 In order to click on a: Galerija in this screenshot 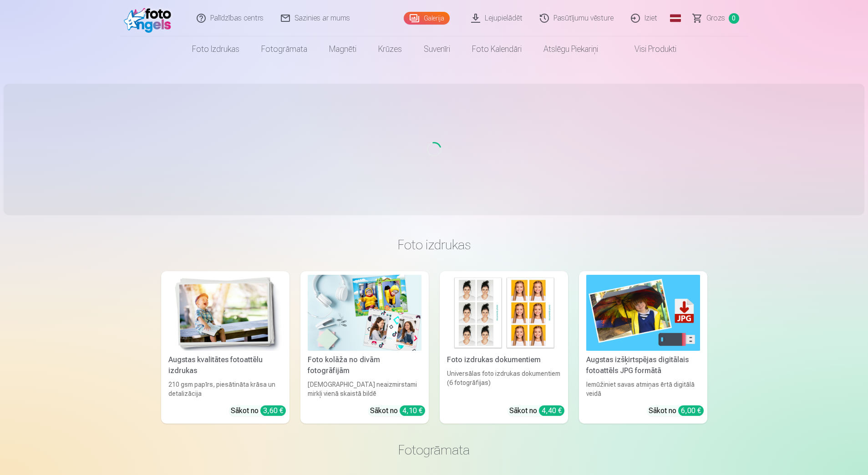, I will do `click(427, 18)`.